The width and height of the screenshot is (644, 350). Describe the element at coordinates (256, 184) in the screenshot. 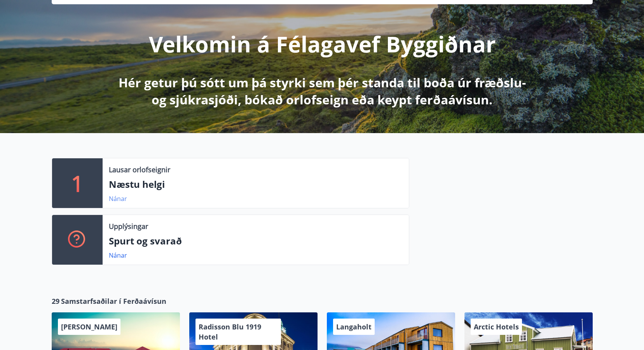

I see `p: Næstu helgi` at that location.